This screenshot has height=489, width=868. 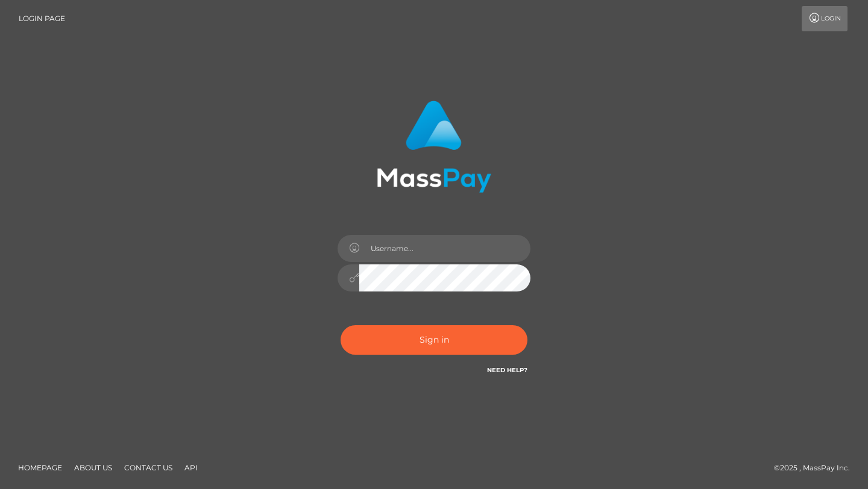 What do you see at coordinates (148, 467) in the screenshot?
I see `a: Contact Us` at bounding box center [148, 467].